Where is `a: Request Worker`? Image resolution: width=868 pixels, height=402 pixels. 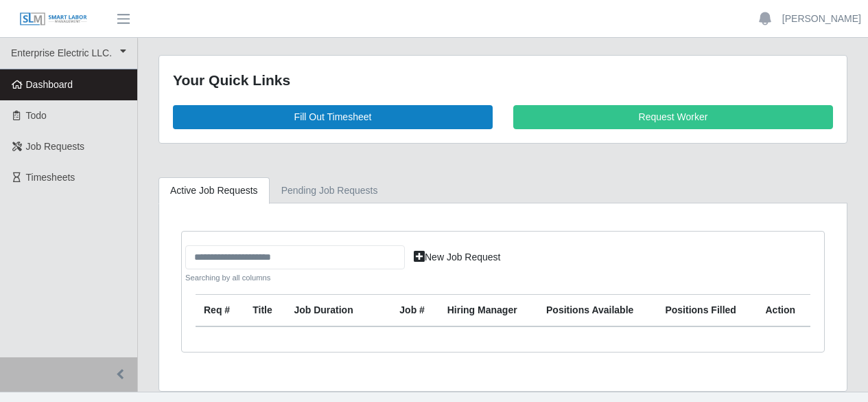 a: Request Worker is located at coordinates (674, 117).